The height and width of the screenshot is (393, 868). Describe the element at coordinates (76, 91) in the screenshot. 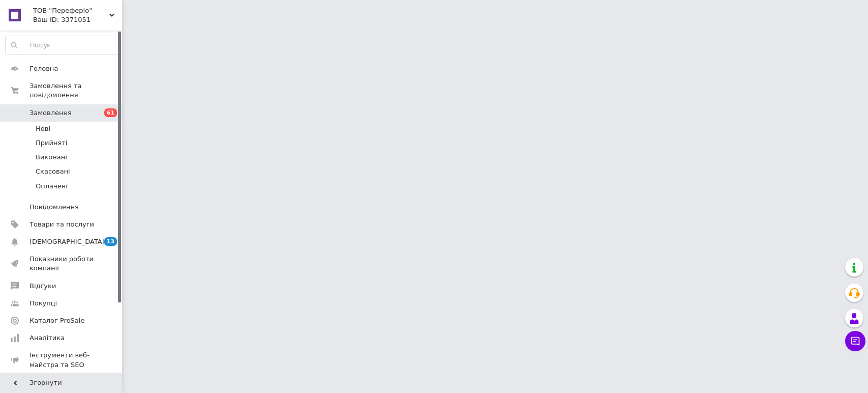

I see `span: Замовлення та повідомлення` at that location.